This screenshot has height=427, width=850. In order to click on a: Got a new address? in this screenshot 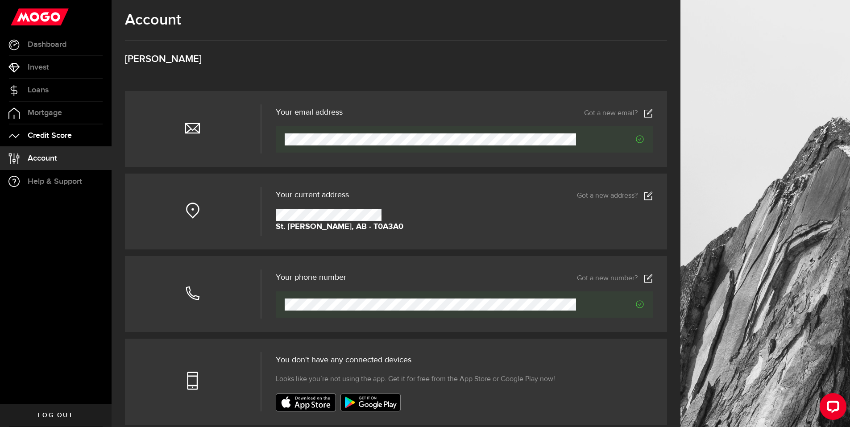, I will do `click(615, 196)`.